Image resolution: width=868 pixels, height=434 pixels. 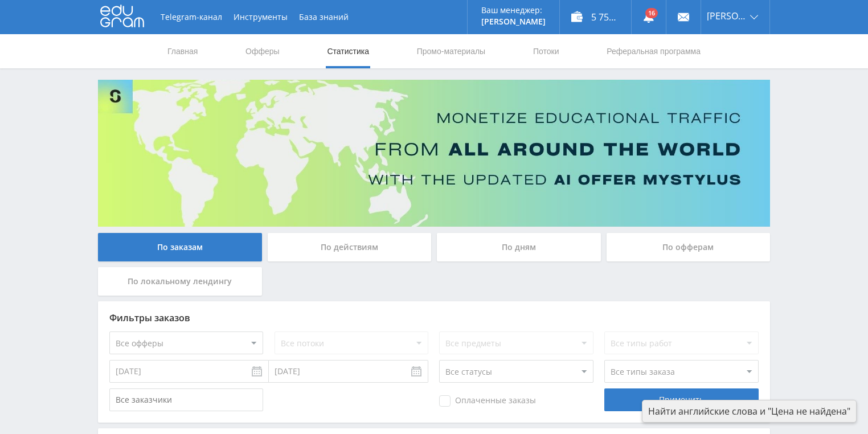 What do you see at coordinates (513, 10) in the screenshot?
I see `p: Ваш менеджер:` at bounding box center [513, 10].